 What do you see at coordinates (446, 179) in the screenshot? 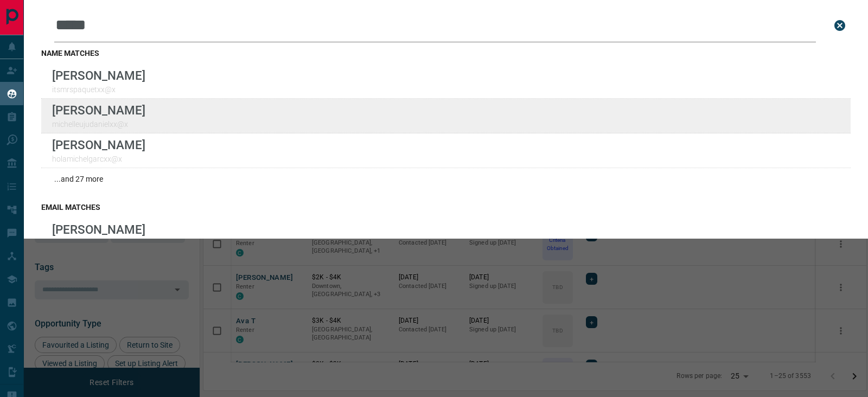
I see `div: ...and 27 more` at bounding box center [446, 179].